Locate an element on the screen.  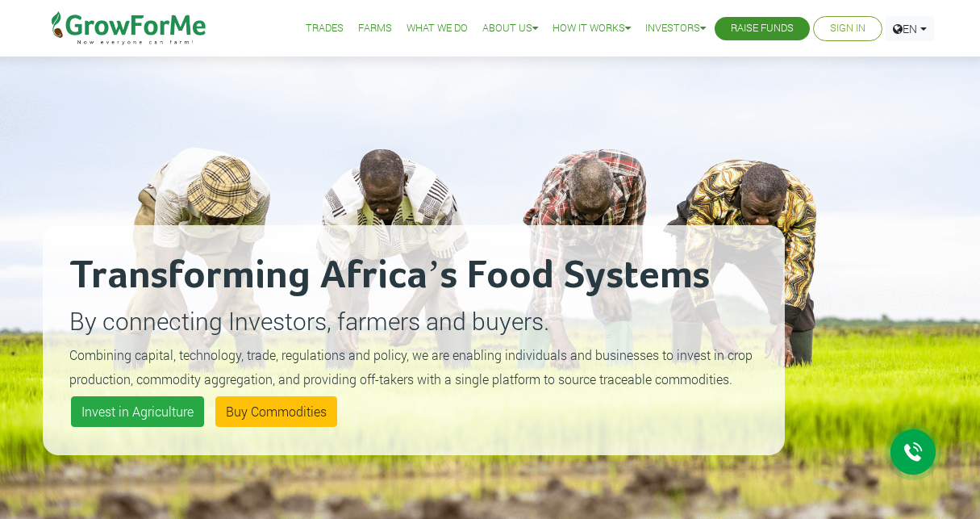
a: Invest in Agriculture is located at coordinates (137, 411).